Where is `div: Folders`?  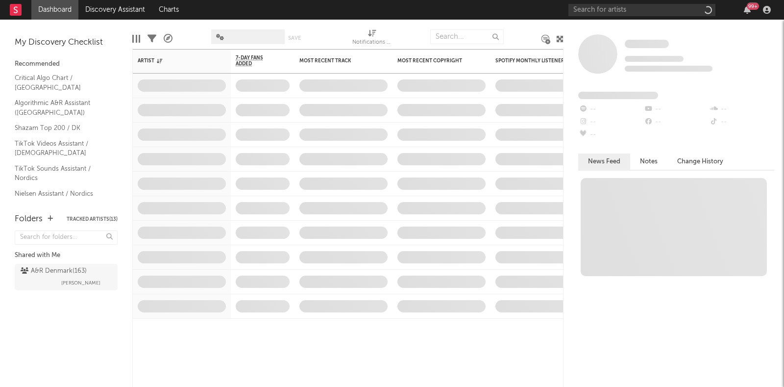 div: Folders is located at coordinates (28, 219).